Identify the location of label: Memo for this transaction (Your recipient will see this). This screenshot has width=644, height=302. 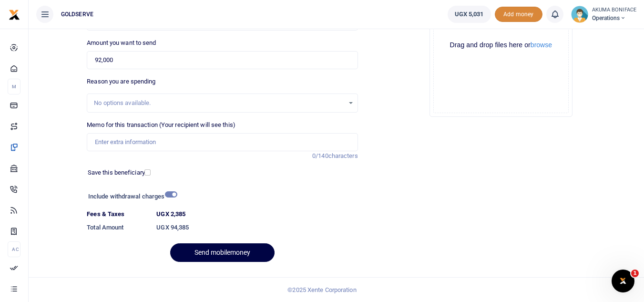
(161, 125).